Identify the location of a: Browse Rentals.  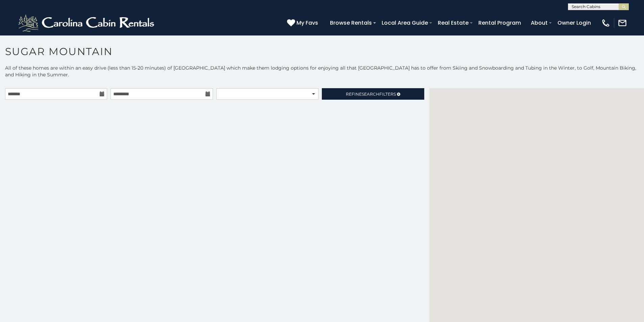
(351, 22).